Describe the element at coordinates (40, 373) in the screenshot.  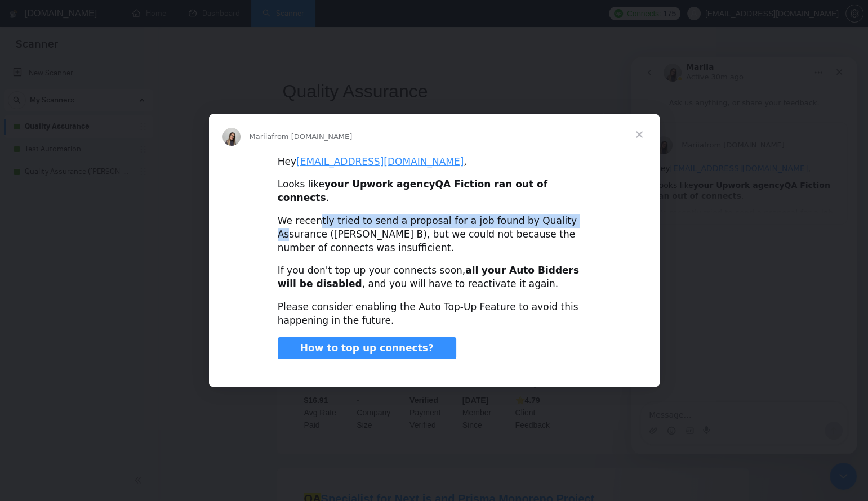
I see `button: Emoji picker` at that location.